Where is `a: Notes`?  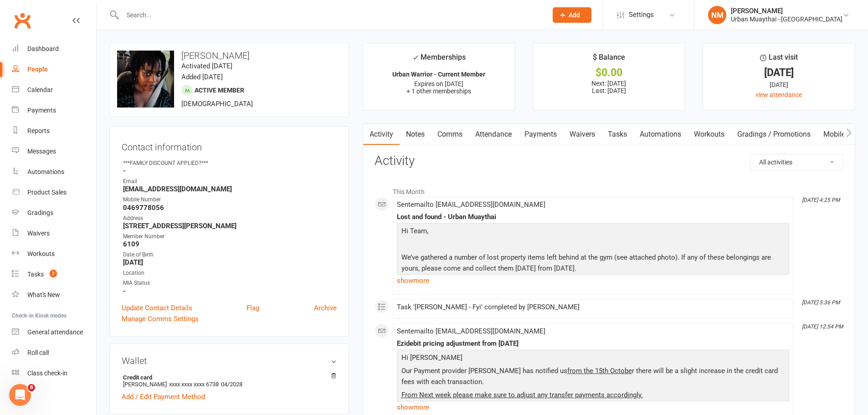
a: Notes is located at coordinates (415, 134).